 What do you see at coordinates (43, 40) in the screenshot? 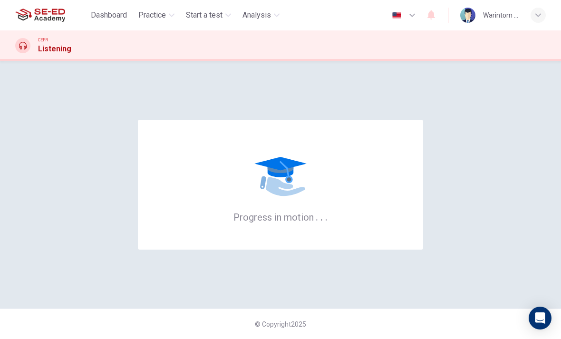
I see `span: CEFR` at bounding box center [43, 40].